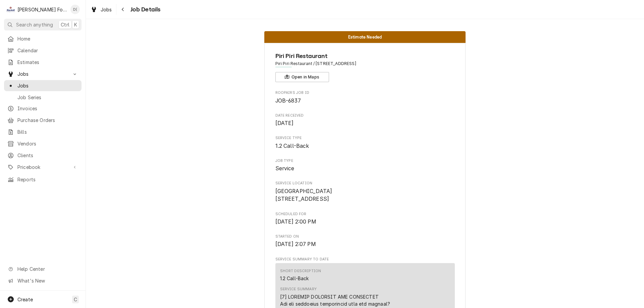 This screenshot has width=644, height=308. I want to click on button: Search anythingCtrlK, so click(42, 24).